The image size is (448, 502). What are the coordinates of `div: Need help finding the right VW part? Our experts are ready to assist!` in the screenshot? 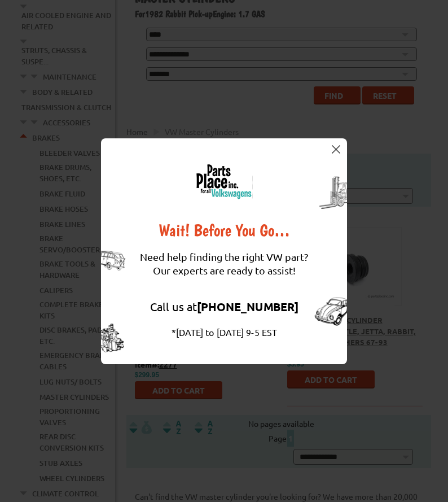 It's located at (224, 264).